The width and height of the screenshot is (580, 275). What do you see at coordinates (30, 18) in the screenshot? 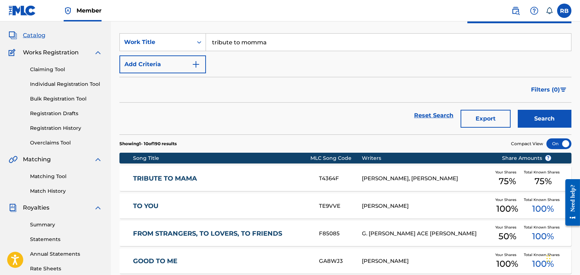
I see `a: SummarySummary` at bounding box center [30, 18].